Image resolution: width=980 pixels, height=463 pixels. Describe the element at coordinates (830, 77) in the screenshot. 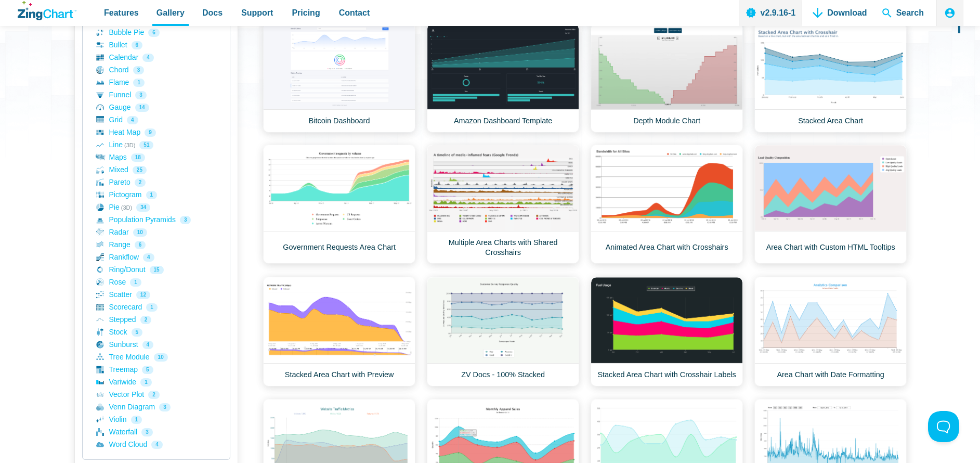

I see `a: Stacked Area Chart` at that location.